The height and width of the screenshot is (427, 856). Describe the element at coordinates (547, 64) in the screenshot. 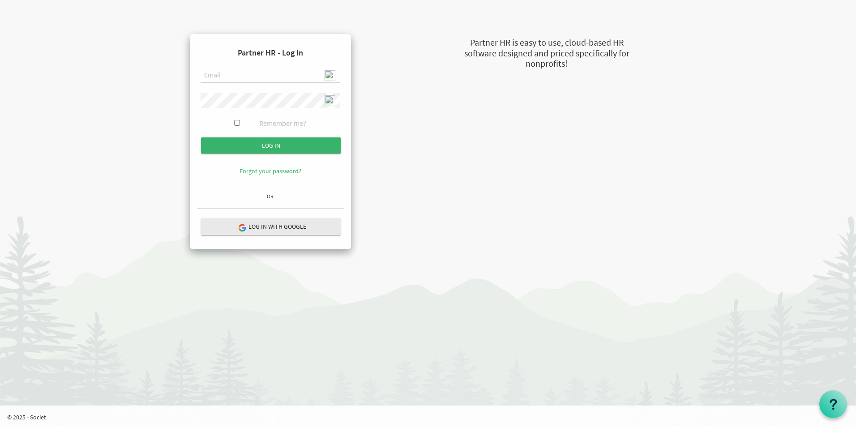

I see `div: nonprofits!` at that location.